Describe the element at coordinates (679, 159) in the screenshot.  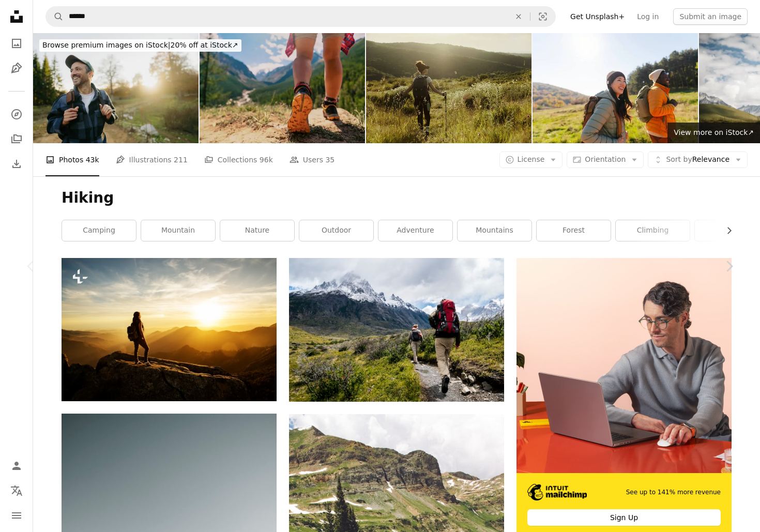
I see `span: Sort by` at that location.